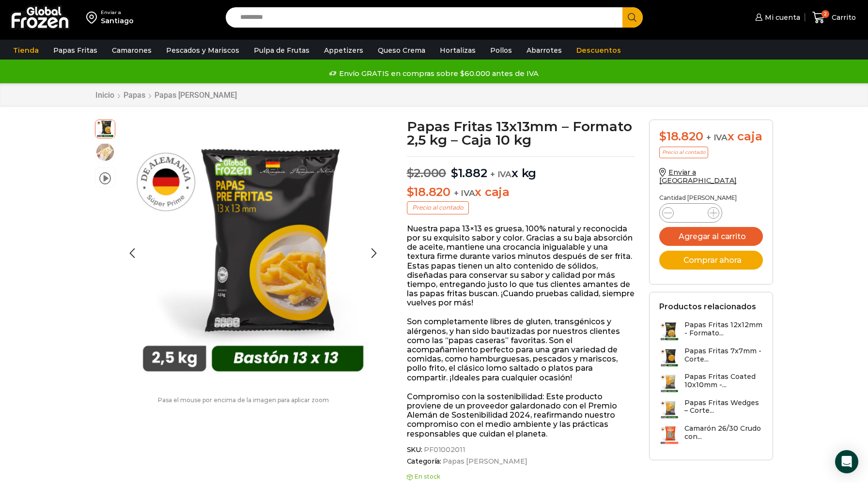 The image size is (868, 483). I want to click on a: Pescados y Mariscos, so click(202, 50).